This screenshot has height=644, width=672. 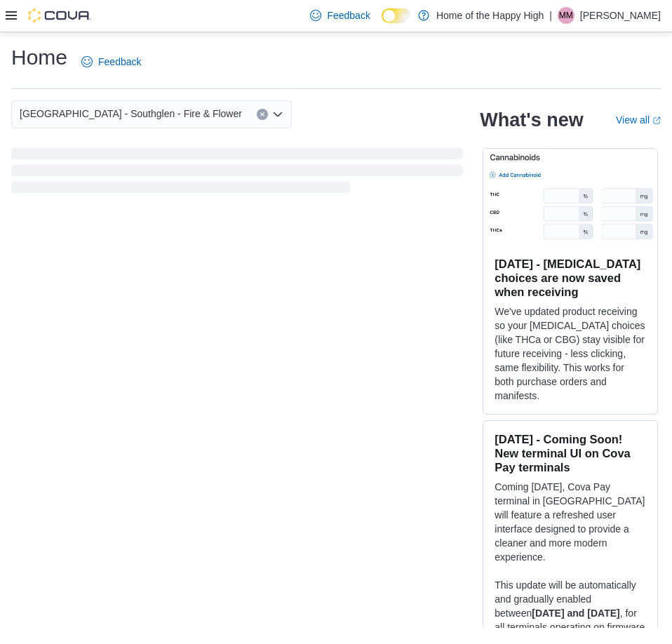 What do you see at coordinates (237, 174) in the screenshot?
I see `span: Loading` at bounding box center [237, 174].